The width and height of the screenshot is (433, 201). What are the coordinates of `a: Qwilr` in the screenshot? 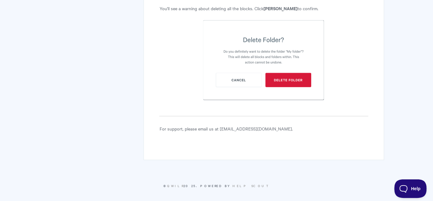 It's located at (175, 186).